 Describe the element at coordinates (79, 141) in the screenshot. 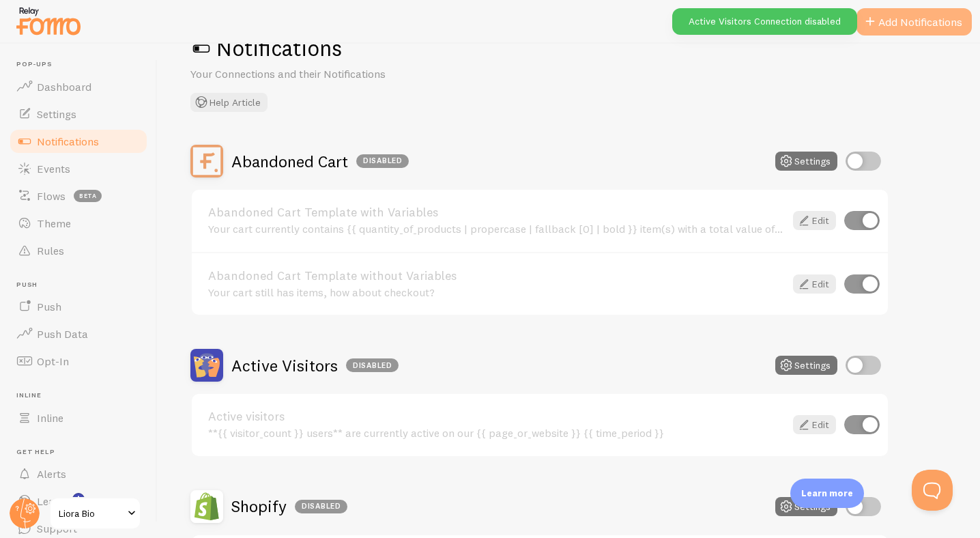

I see `a: Notifications` at that location.